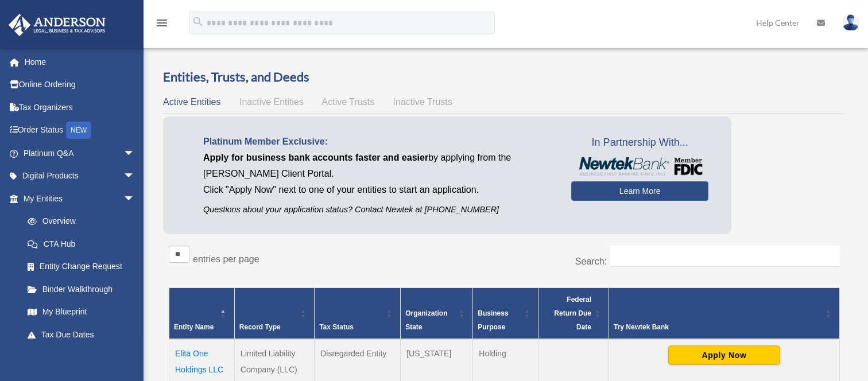 This screenshot has width=868, height=381. What do you see at coordinates (640, 166) in the screenshot?
I see `img: NewtekBankLogoSM.png` at bounding box center [640, 166].